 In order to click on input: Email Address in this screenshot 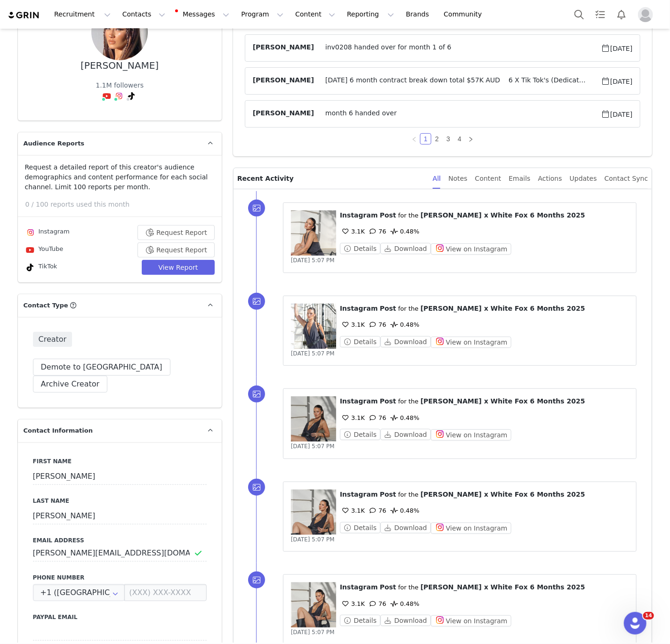, I will do `click(120, 553)`.